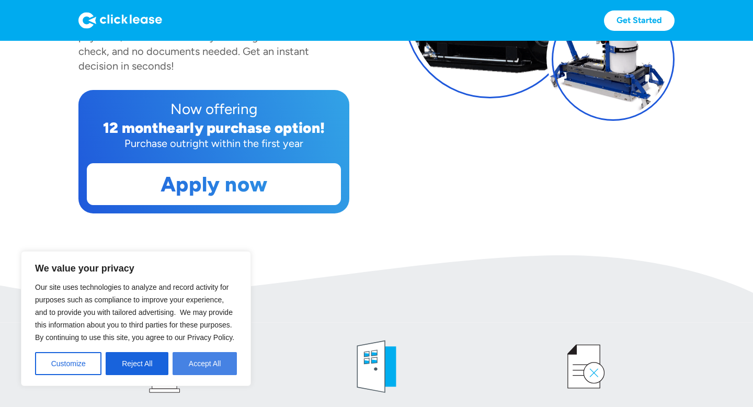  Describe the element at coordinates (136, 318) in the screenshot. I see `div: We value your privacy` at that location.